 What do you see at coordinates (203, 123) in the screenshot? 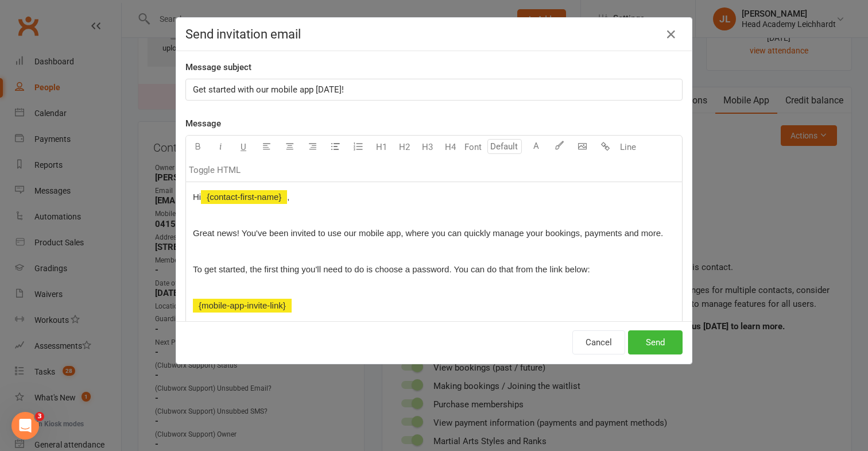
I see `label: Message` at bounding box center [203, 123].